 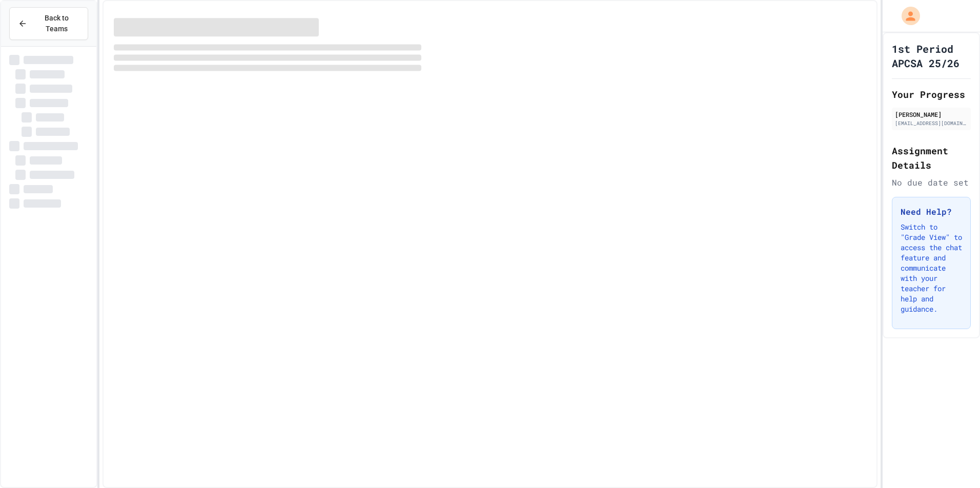 I want to click on div: My Account, so click(x=907, y=16).